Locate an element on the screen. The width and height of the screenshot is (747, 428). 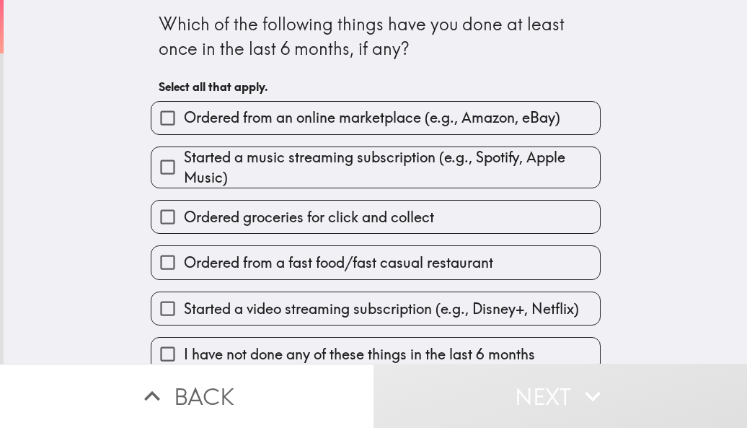
button: Ordered from an online marketplace (e.g., Amazon, eBay) is located at coordinates (376, 118).